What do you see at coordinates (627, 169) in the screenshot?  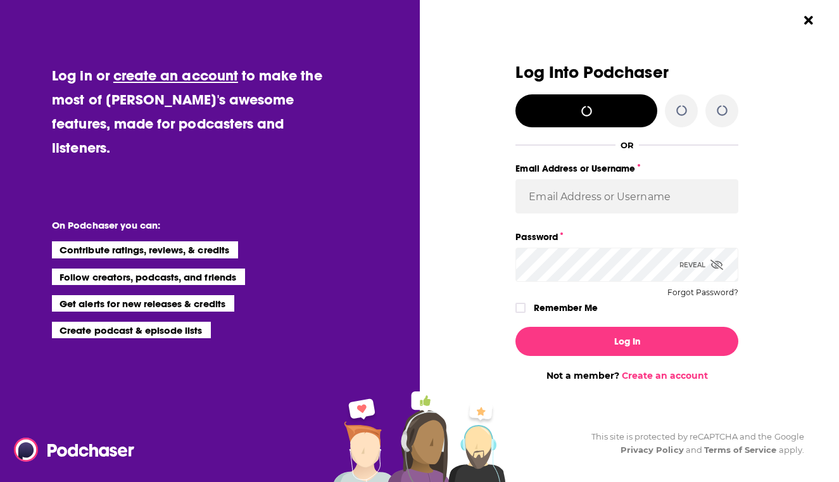 I see `label: Email Address or Username` at bounding box center [627, 169].